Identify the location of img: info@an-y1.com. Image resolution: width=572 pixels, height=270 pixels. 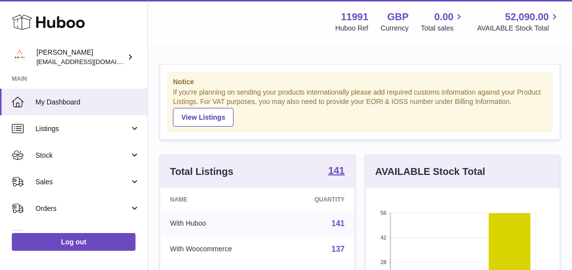
(19, 57).